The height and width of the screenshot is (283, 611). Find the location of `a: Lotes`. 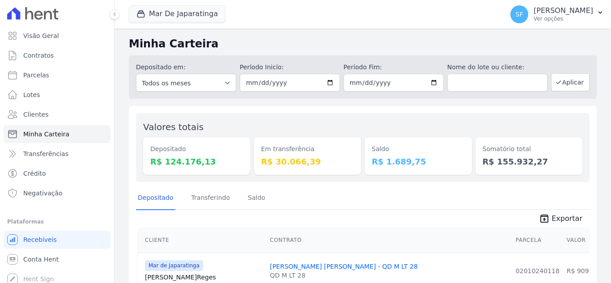

a: Lotes is located at coordinates (57, 95).